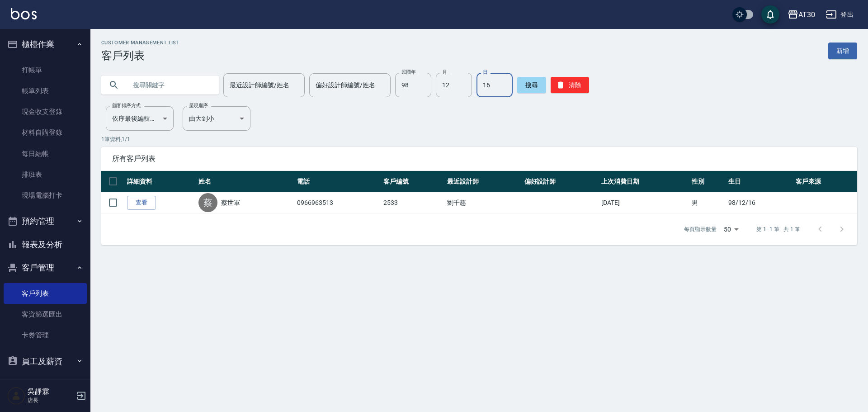  Describe the element at coordinates (45, 221) in the screenshot. I see `button: 預約管理` at that location.